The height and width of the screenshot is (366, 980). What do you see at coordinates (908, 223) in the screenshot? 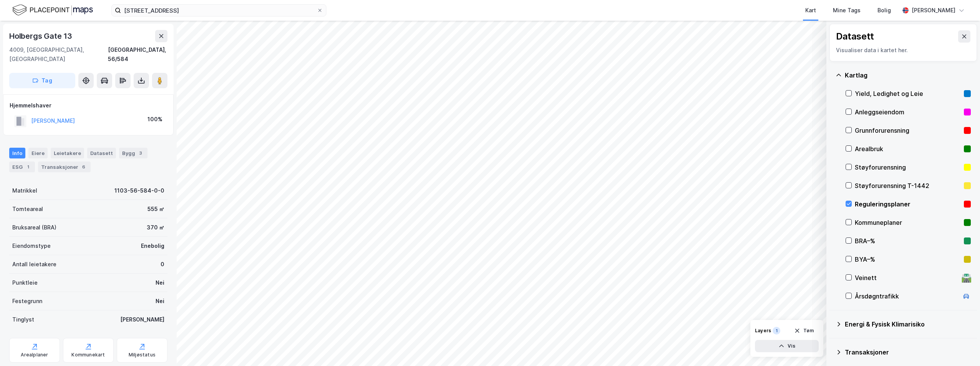
I see `div: Kommuneplaner` at bounding box center [908, 223].